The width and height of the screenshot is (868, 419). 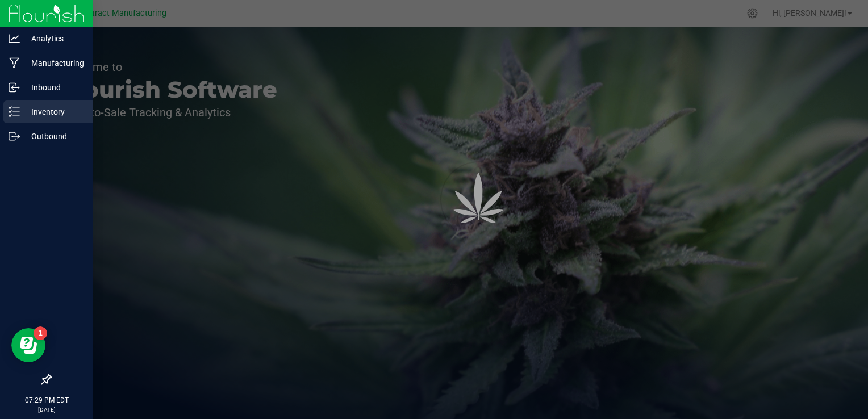 What do you see at coordinates (14, 136) in the screenshot?
I see `inline-svg: Outbound` at bounding box center [14, 136].